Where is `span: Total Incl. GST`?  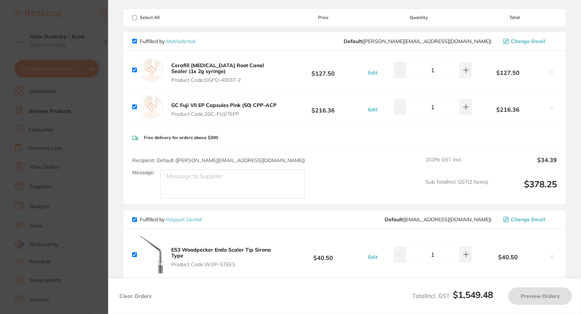
span: Total Incl. GST is located at coordinates (453, 296).